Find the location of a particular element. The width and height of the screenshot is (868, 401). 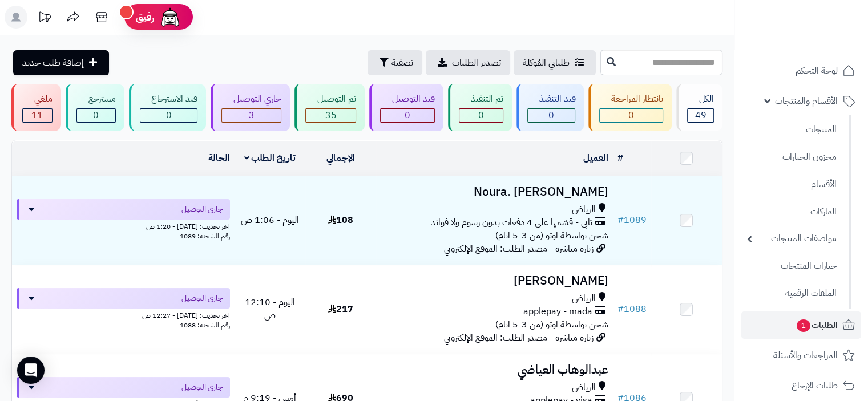

div: Open Intercom Messenger is located at coordinates (31, 370).